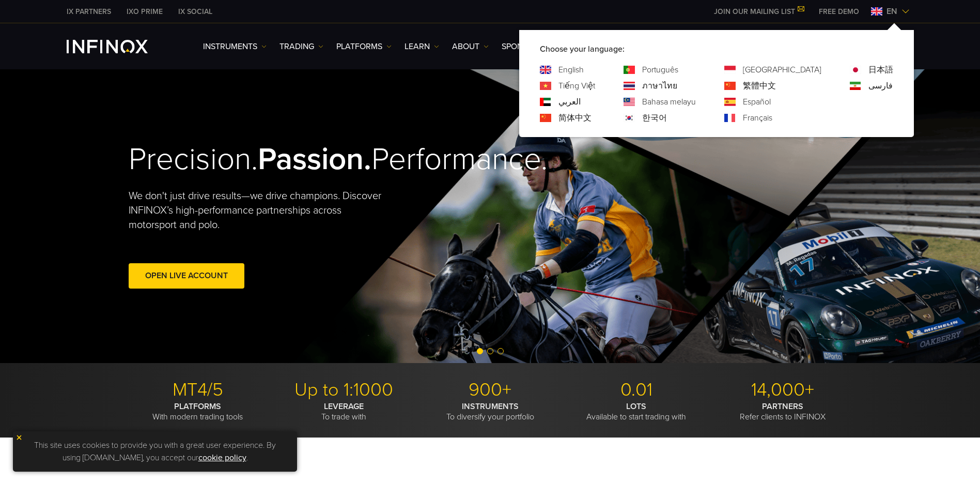  Describe the element at coordinates (421, 47) in the screenshot. I see `a: Learn` at that location.